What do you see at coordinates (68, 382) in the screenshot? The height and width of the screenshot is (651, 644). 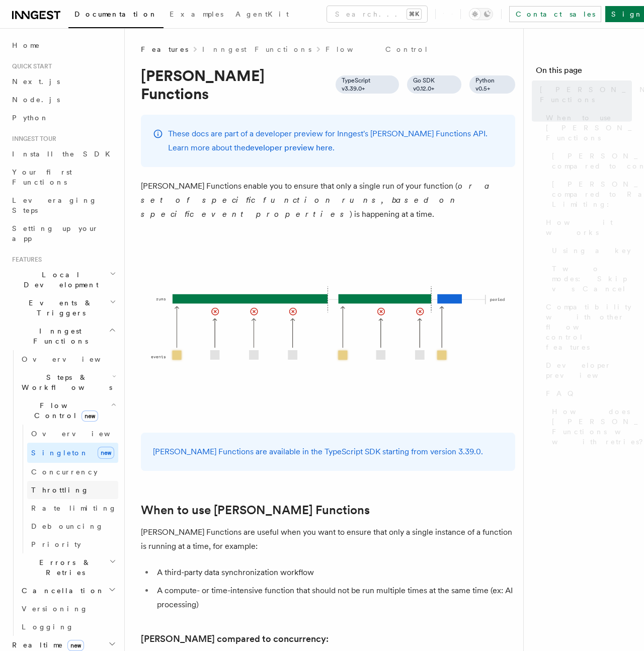 I see `button: Steps & Workflows` at bounding box center [68, 382].